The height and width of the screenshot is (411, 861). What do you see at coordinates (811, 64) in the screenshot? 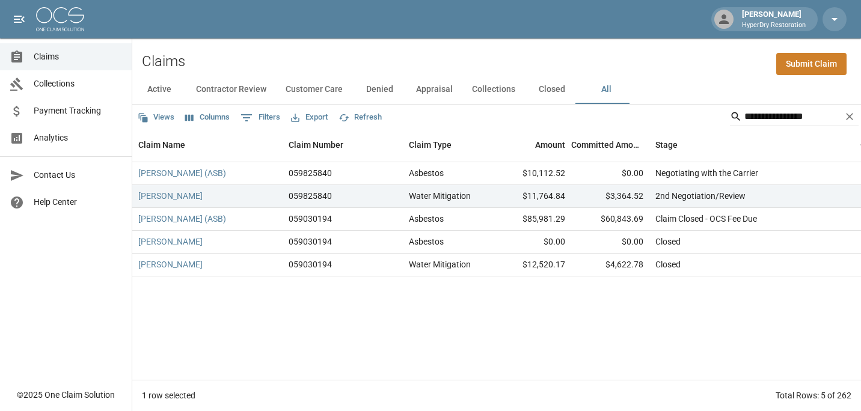
I see `a: Submit Claim` at bounding box center [811, 64].